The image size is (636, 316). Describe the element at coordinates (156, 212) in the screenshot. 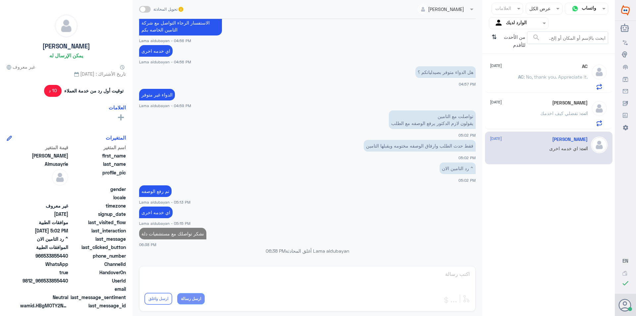

I see `p: 14/9/2025, 5:15 PM` at that location.